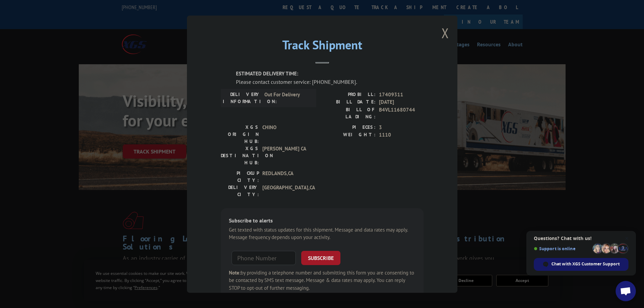  What do you see at coordinates (349, 113) in the screenshot?
I see `label: BILL OF LADING:` at bounding box center [349, 113].